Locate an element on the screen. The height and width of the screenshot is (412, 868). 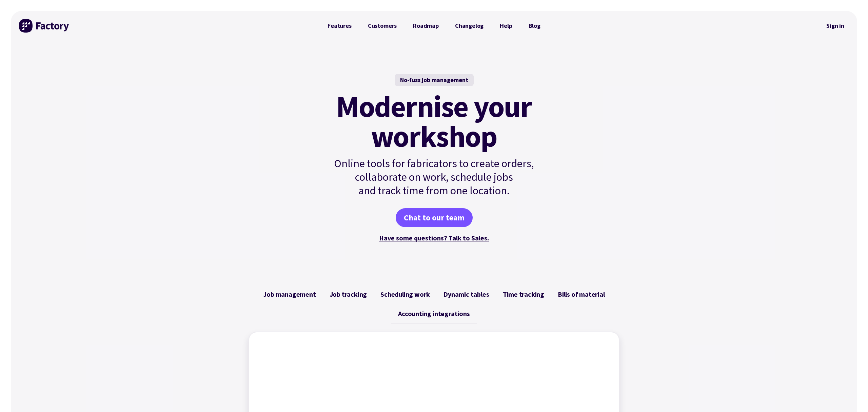
span: Bills of material is located at coordinates (582, 294).